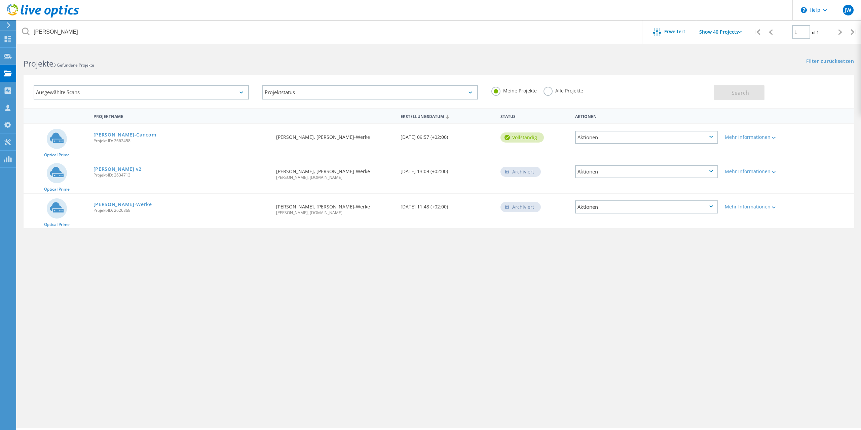 This screenshot has width=861, height=430. Describe the element at coordinates (181, 141) in the screenshot. I see `span: Projekt-ID: 2662458` at that location.